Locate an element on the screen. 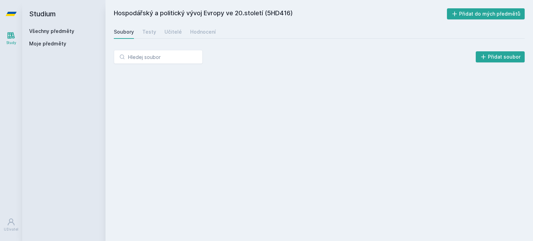 The width and height of the screenshot is (533, 241). a: Soubory is located at coordinates (124, 32).